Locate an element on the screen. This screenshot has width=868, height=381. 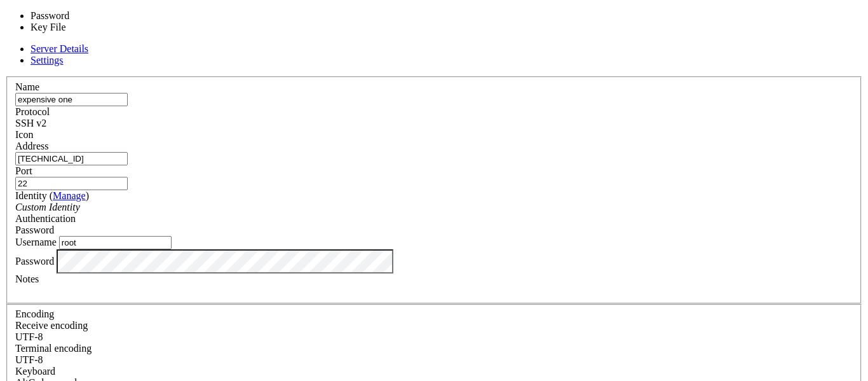
div: Custom Identity is located at coordinates (434, 207).